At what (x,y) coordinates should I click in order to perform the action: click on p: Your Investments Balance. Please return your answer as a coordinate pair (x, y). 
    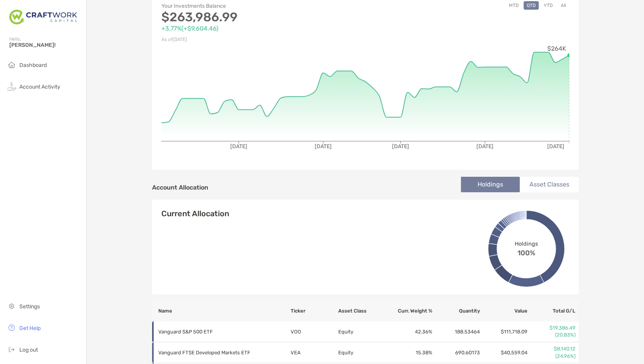
    Looking at the image, I should click on (263, 6).